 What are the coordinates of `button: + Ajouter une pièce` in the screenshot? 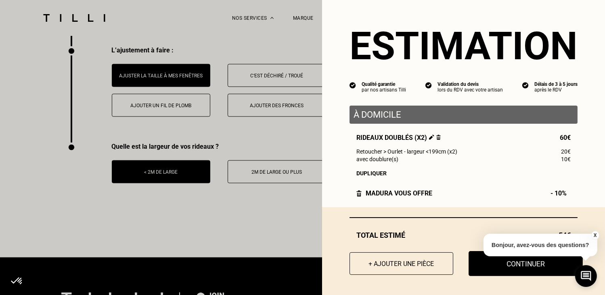 It's located at (401, 264).